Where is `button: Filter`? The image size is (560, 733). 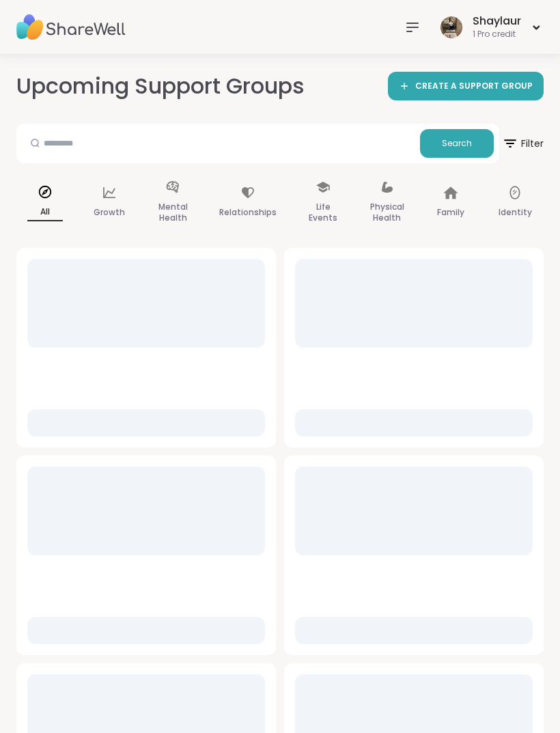
button: Filter is located at coordinates (523, 144).